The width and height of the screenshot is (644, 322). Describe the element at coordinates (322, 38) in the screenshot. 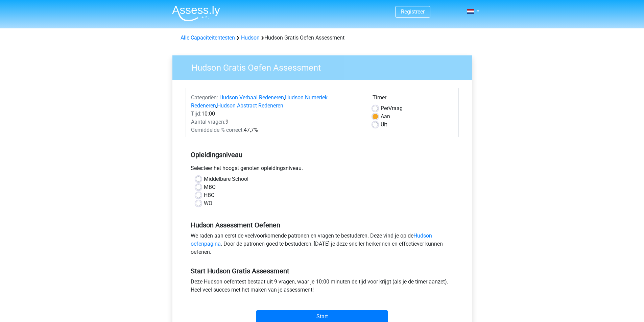

I see `div: Hudson Gratis Oefen Assessment` at that location.